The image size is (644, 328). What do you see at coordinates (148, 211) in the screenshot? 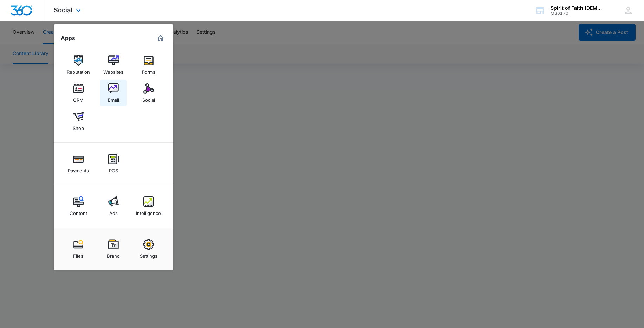
I see `div: Intelligence` at bounding box center [148, 211].